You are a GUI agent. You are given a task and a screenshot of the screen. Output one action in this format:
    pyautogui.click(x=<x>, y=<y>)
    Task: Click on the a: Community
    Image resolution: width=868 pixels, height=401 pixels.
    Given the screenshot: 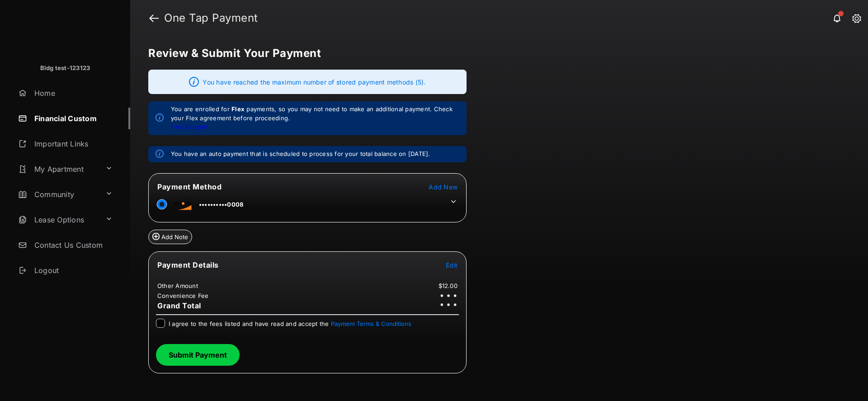 What is the action you would take?
    pyautogui.click(x=58, y=195)
    